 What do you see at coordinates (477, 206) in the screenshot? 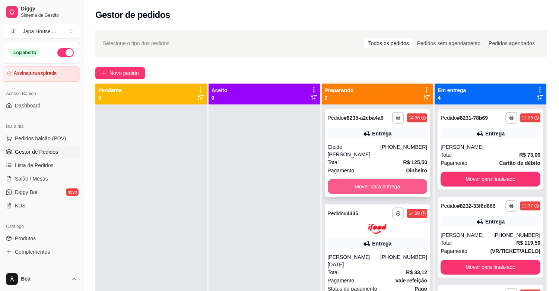
I see `strong: # 8232-33f8d666` at bounding box center [477, 206].